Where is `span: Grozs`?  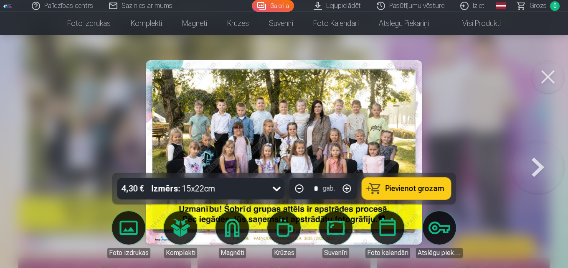
span: Grozs is located at coordinates (538, 6).